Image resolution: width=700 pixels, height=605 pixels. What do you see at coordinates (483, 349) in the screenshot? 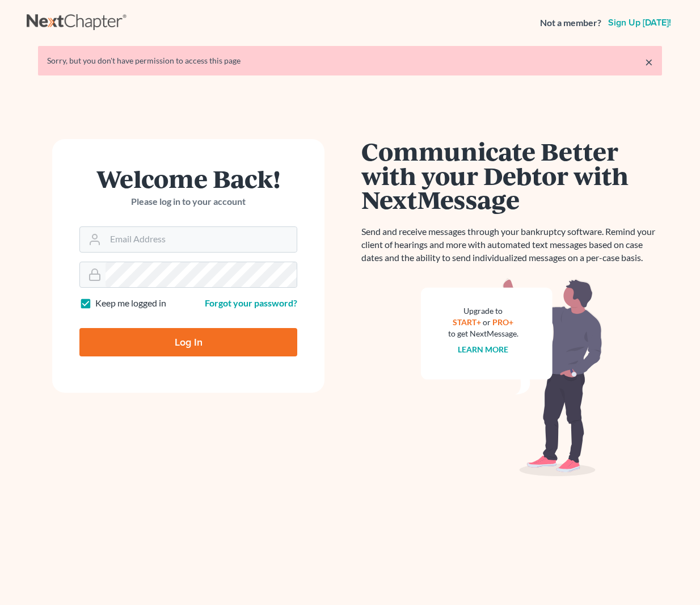
I see `a: Learn more` at bounding box center [483, 349].